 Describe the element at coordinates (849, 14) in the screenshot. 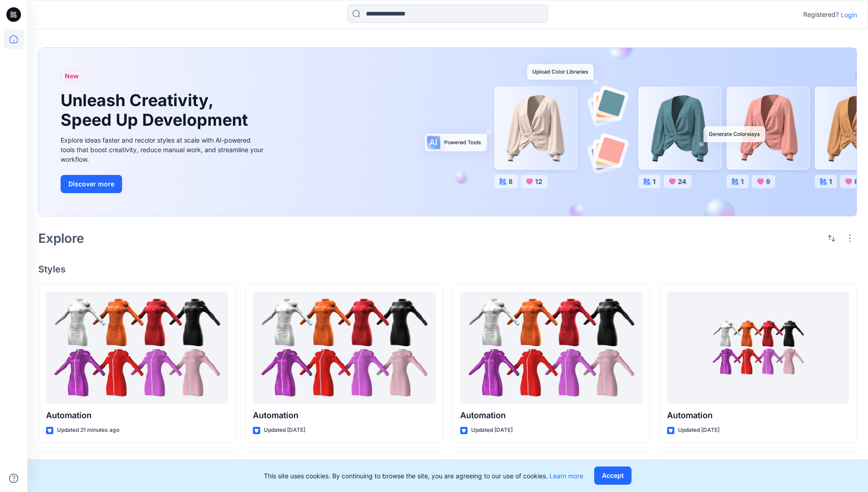

I see `p: Login` at that location.